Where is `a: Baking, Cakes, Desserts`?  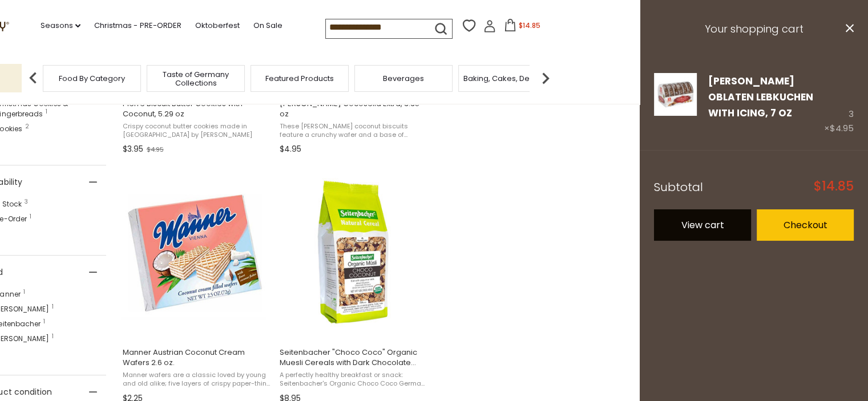
a: Baking, Cakes, Desserts is located at coordinates (507, 78).